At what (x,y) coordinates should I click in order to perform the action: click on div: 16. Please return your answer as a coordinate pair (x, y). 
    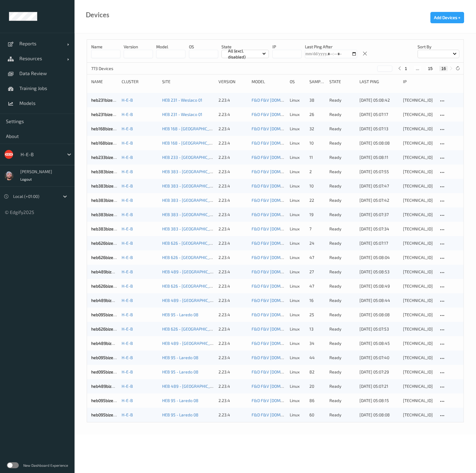
    Looking at the image, I should click on (317, 300).